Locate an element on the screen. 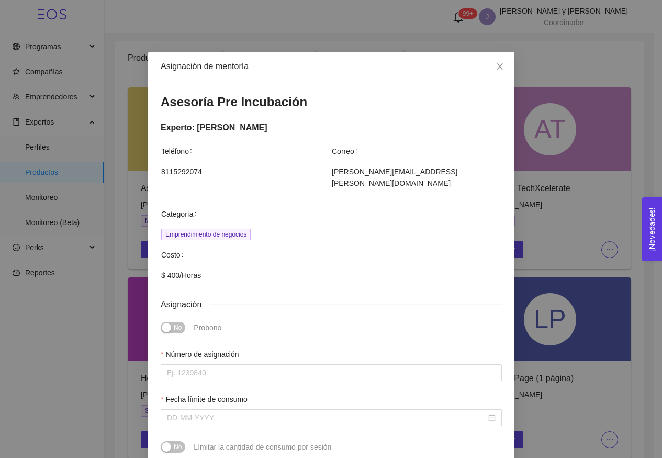 This screenshot has width=662, height=458. input: Fecha límite de consumo is located at coordinates (327, 418).